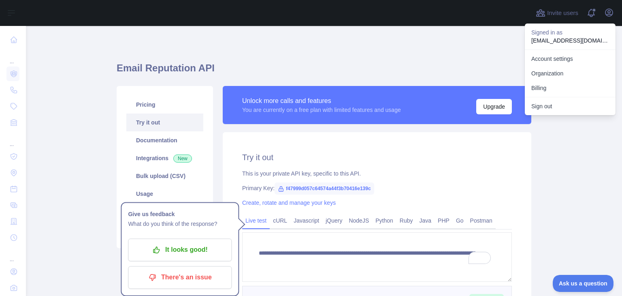 This screenshot has height=296, width=622. Describe the element at coordinates (377, 173) in the screenshot. I see `div: This is your private API key, specific to this API.` at that location.